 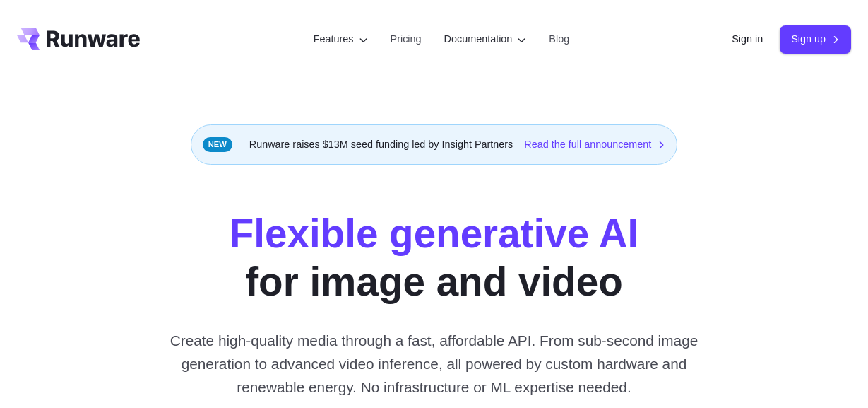 I want to click on p: Create high-quality media through a fast, affordable API. From sub-second image generation to adv..., so click(x=434, y=364).